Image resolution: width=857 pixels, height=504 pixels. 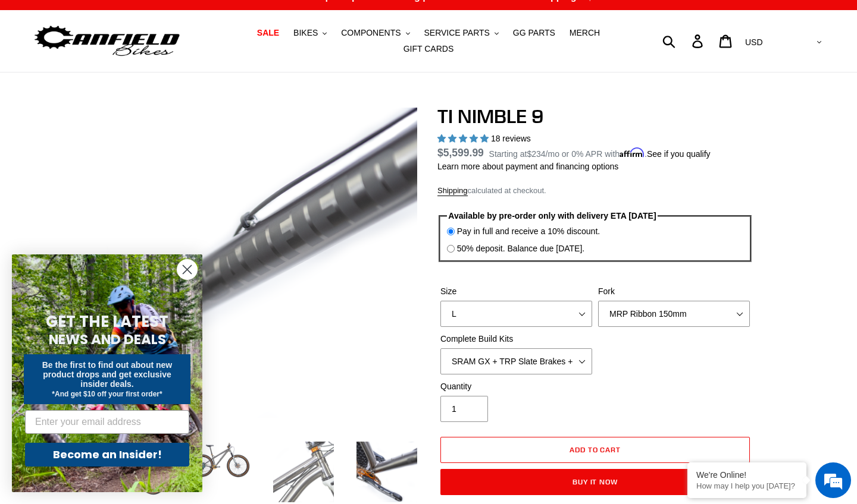 I want to click on span: Add to cart, so click(x=595, y=449).